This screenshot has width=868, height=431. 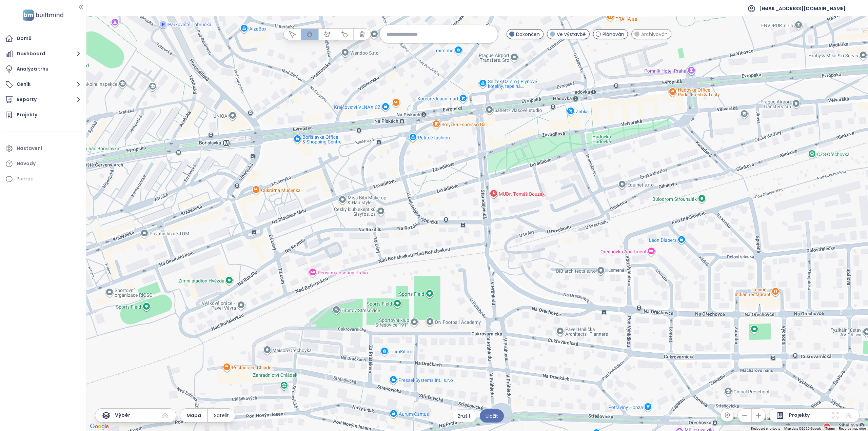 What do you see at coordinates (122, 415) in the screenshot?
I see `span: Výběr` at bounding box center [122, 415].